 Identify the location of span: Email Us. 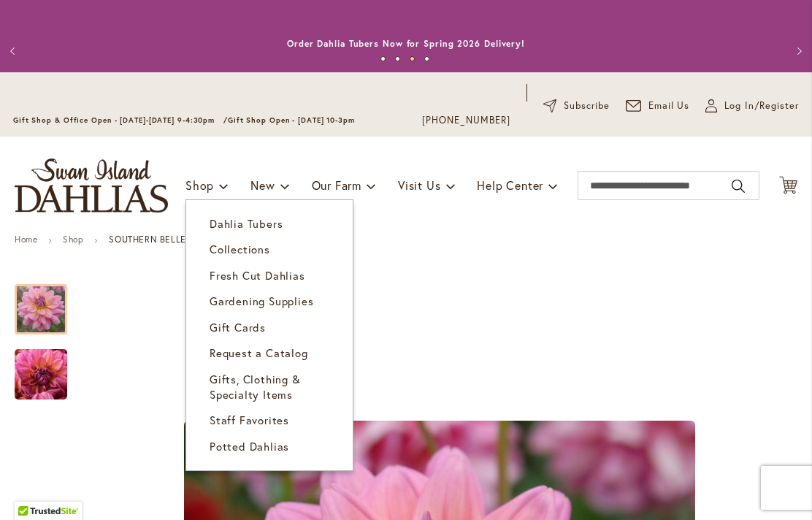
(669, 106).